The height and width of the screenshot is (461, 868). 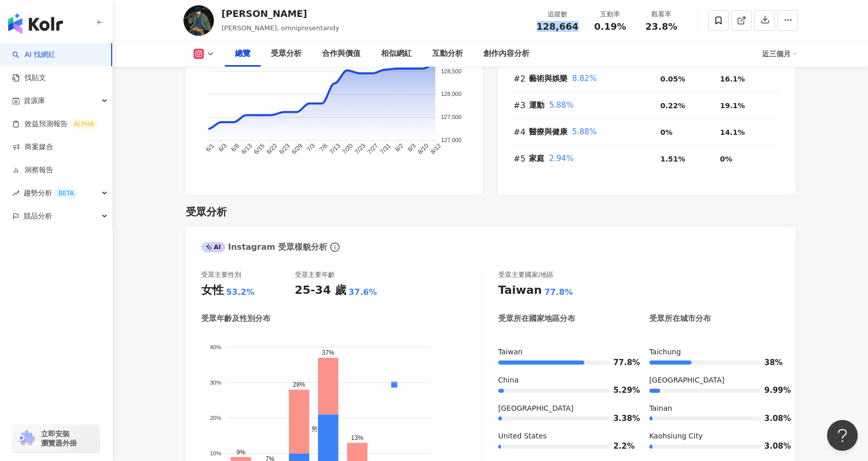 I want to click on div: 受眾主要性別, so click(x=221, y=275).